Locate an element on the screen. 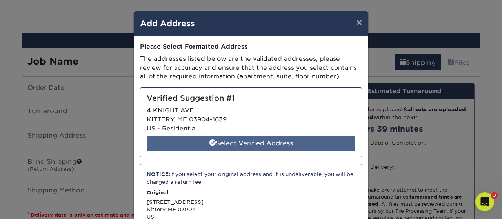 The width and height of the screenshot is (502, 219). div: Please Select Formatted Address is located at coordinates (251, 47).